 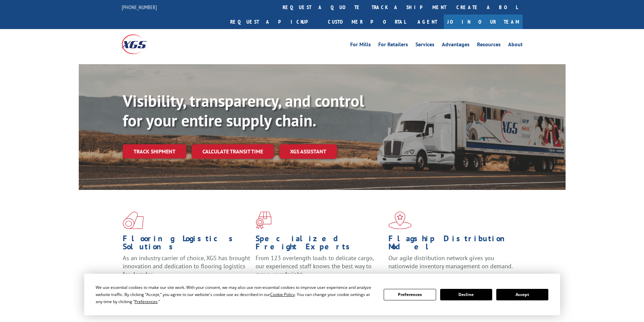 What do you see at coordinates (244, 110) in the screenshot?
I see `b: Visibility, transparency, and control for your entire supply chain.` at bounding box center [244, 110].